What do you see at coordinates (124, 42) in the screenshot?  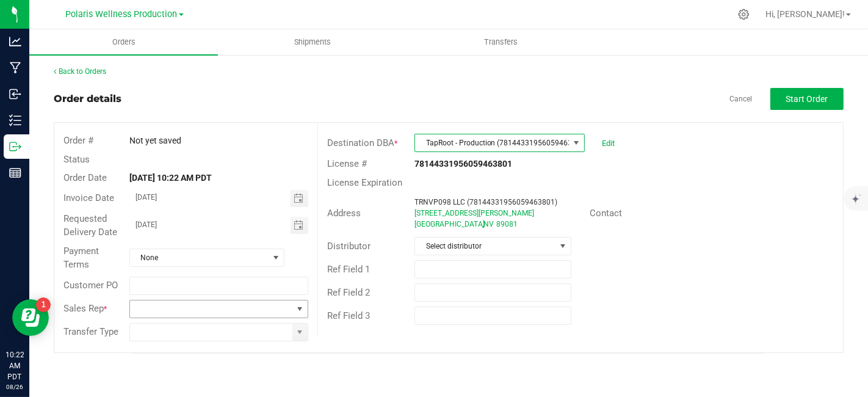 I see `span: Orders` at bounding box center [124, 42].